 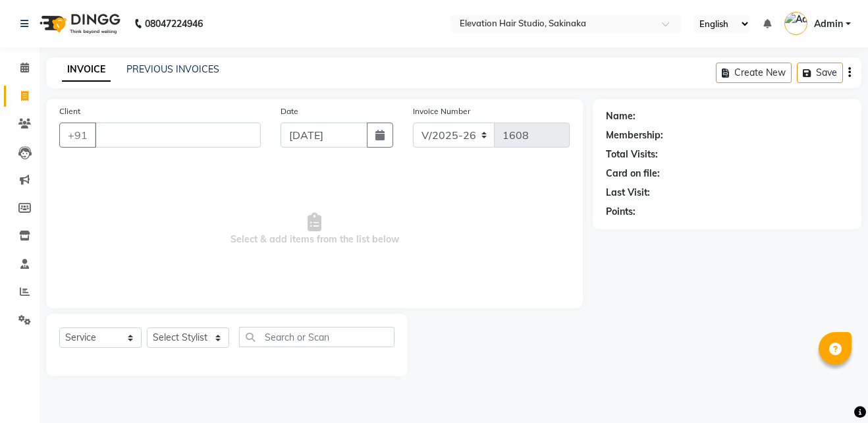 What do you see at coordinates (627, 192) in the screenshot?
I see `div: Last Visit:` at bounding box center [627, 192].